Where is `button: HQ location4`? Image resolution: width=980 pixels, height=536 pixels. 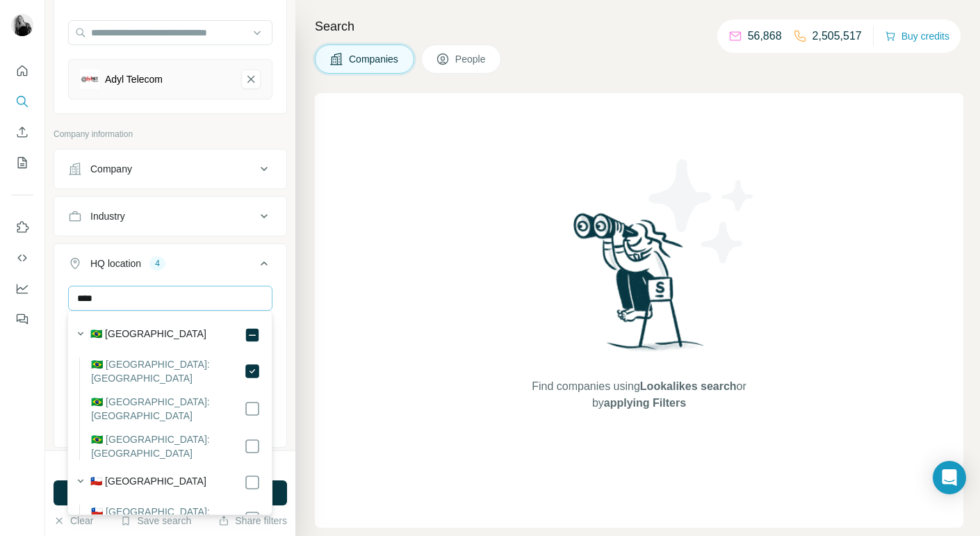 button: HQ location4 is located at coordinates (170, 266).